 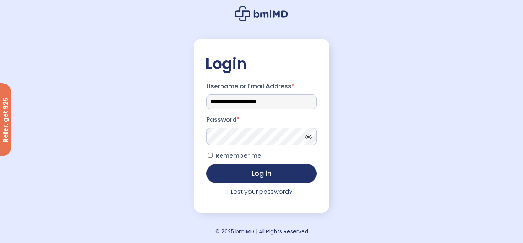 I want to click on input: Remember me, so click(x=210, y=155).